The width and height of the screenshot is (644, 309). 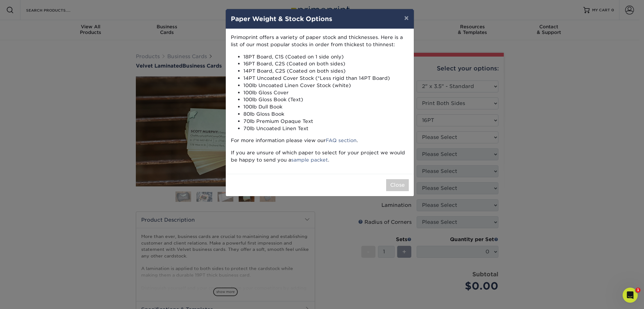 What do you see at coordinates (326, 57) in the screenshot?
I see `li: 18PT Board, C1S (Coated on 1 side only)` at bounding box center [326, 57].